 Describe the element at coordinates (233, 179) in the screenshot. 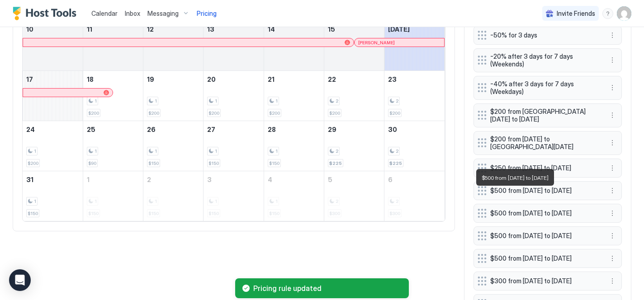

I see `a: September 3, 2025` at that location.